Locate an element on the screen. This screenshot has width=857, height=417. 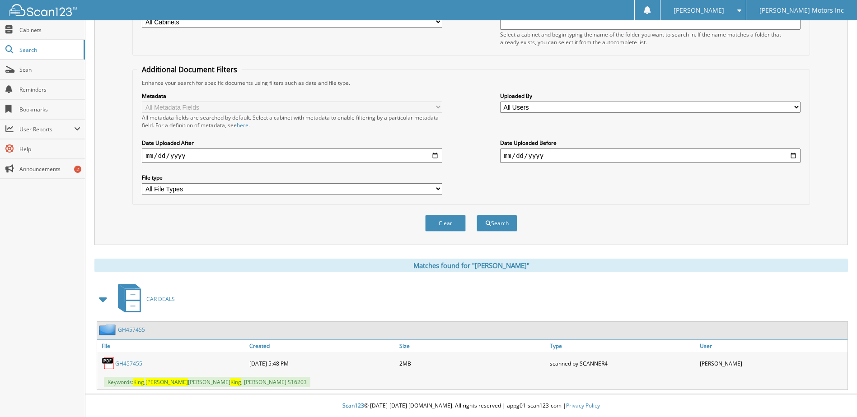
label: Uploaded By is located at coordinates (650, 96).